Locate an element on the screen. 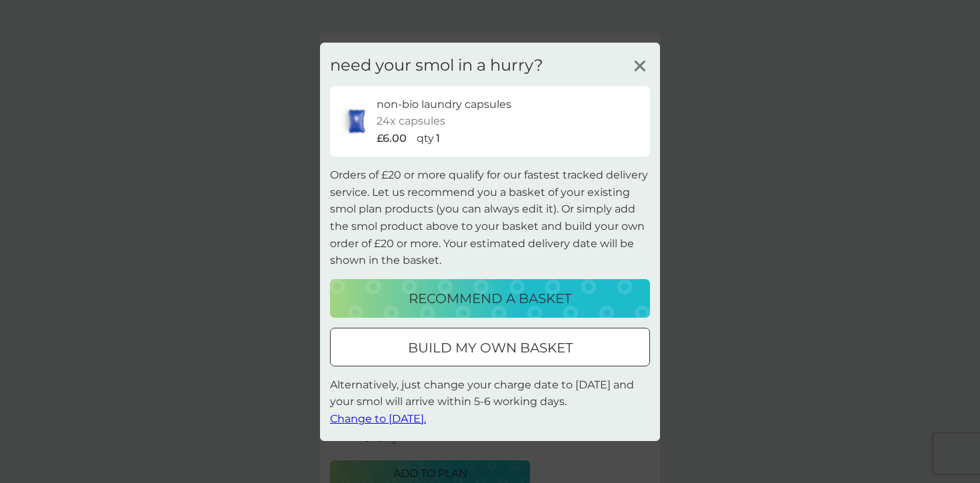 The height and width of the screenshot is (483, 980). p: build my own basket is located at coordinates (490, 348).